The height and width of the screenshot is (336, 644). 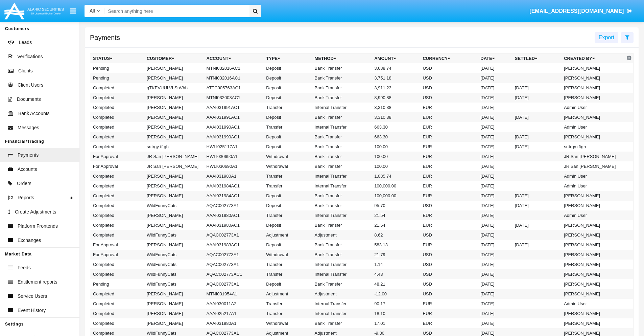 What do you see at coordinates (396, 225) in the screenshot?
I see `td: 21.54` at bounding box center [396, 225].